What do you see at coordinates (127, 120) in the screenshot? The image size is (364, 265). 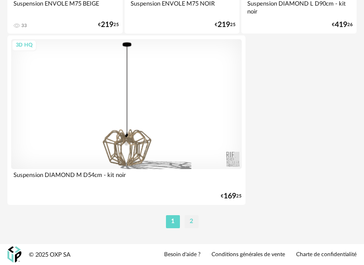 I see `a: 3D HQ Suspension DIAMOND M D54cm - kit noir €16925` at bounding box center [127, 120].